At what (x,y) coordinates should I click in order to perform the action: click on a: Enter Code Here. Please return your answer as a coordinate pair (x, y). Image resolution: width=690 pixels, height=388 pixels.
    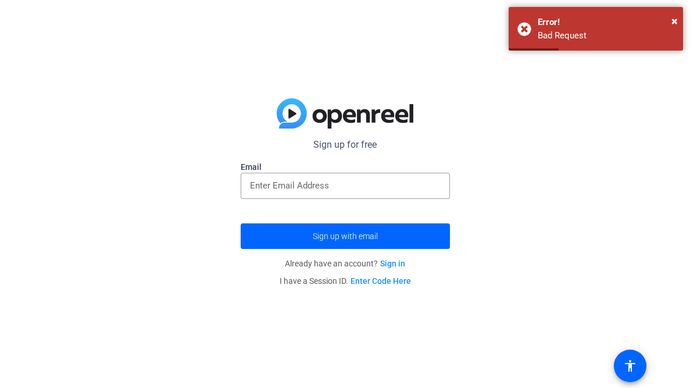
    Looking at the image, I should click on (381, 281).